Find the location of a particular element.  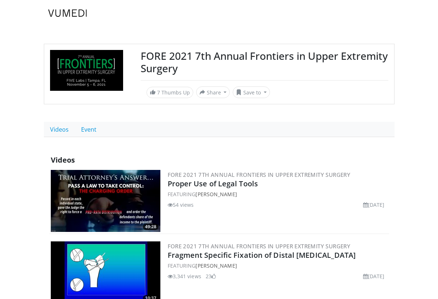

h3: FORE 2021 7th Annual Frontiers in Upper Extremity Surgery is located at coordinates (264, 62).